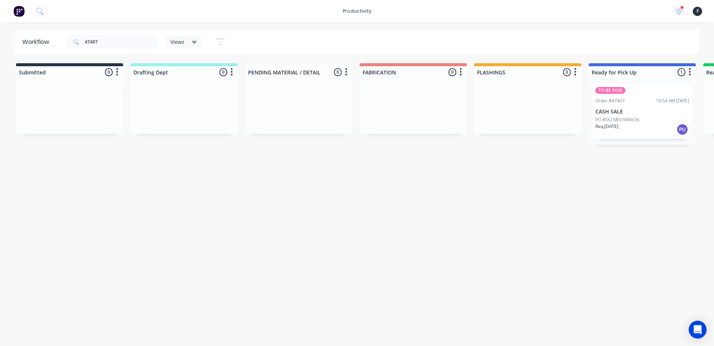  I want to click on p: CASH SALE, so click(642, 112).